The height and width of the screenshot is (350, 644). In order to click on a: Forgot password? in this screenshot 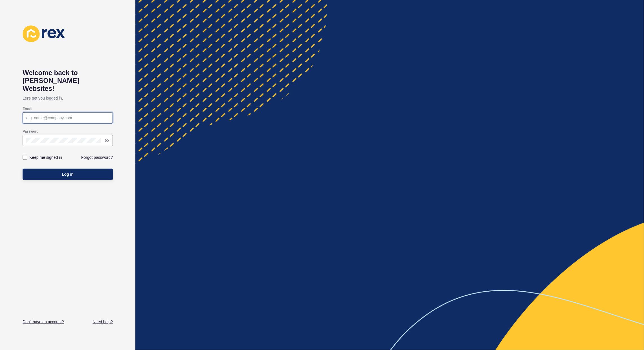, I will do `click(97, 157)`.